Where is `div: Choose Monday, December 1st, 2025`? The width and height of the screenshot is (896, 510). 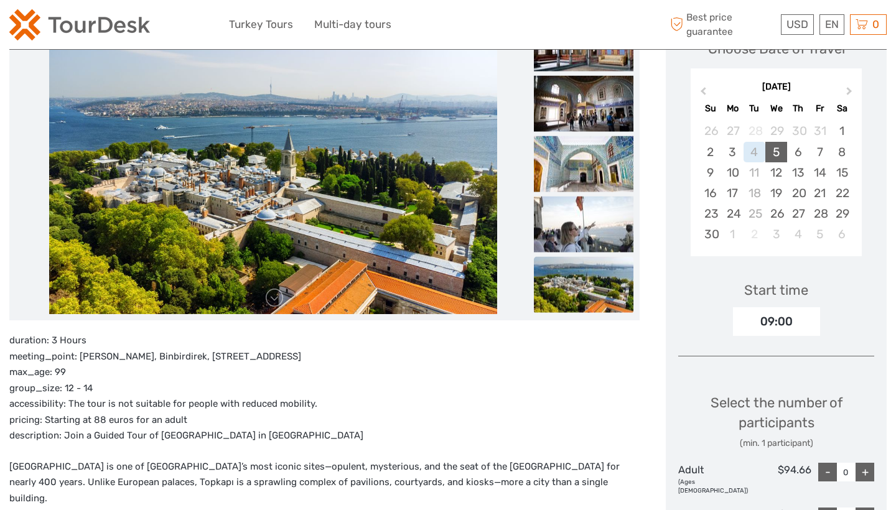
div: Choose Monday, December 1st, 2025 is located at coordinates (733, 234).